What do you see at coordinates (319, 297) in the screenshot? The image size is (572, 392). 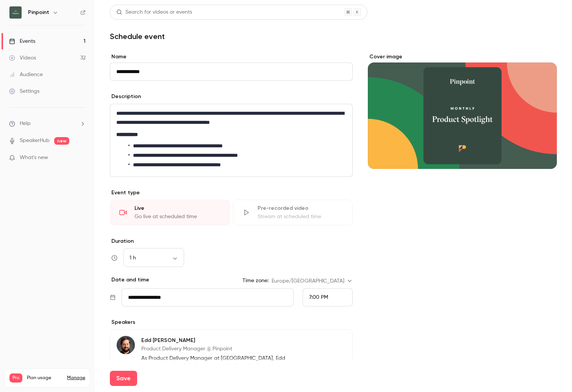 I see `span: 7:00 PM` at bounding box center [319, 297].